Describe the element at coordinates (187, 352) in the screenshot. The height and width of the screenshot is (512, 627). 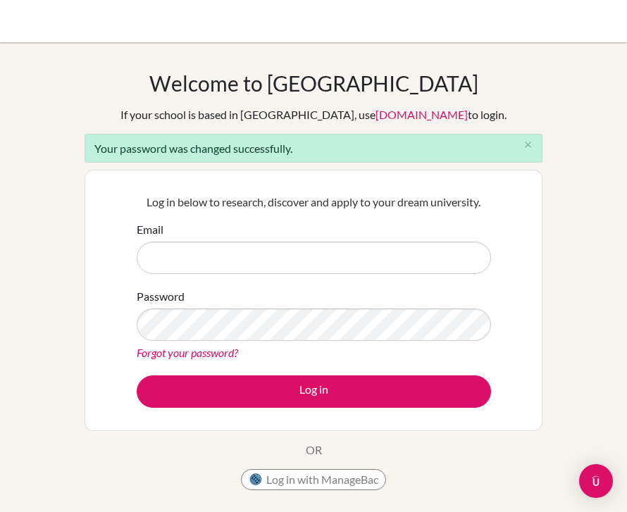
I see `a: Forgot your password?` at that location.